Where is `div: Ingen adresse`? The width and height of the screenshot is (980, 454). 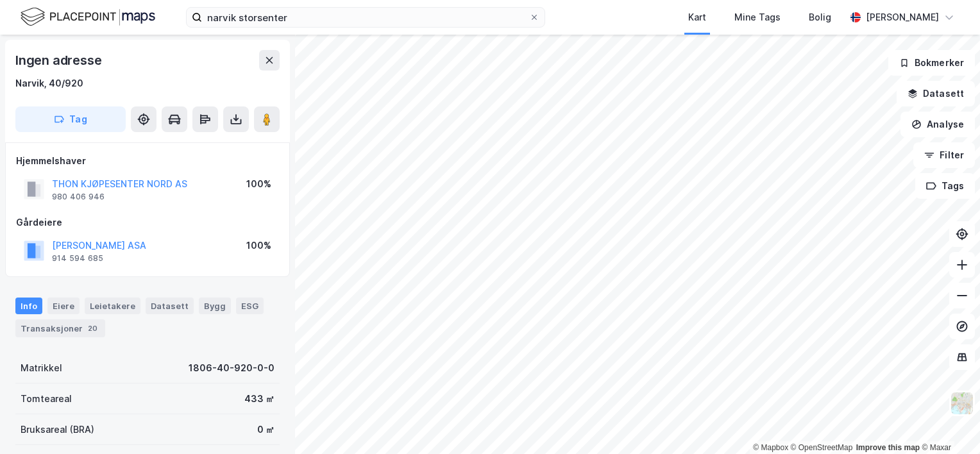
div: Ingen adresse is located at coordinates (60, 61).